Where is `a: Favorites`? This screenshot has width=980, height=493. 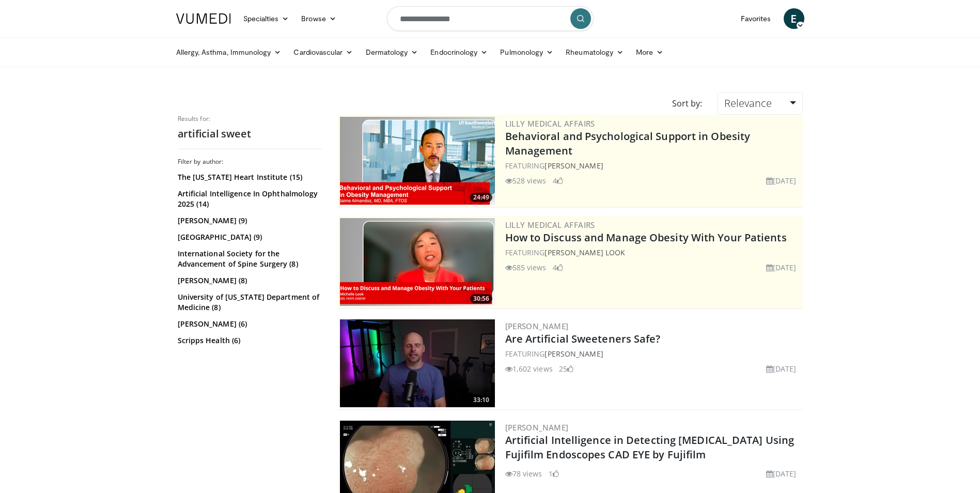
a: Favorites is located at coordinates (756, 19).